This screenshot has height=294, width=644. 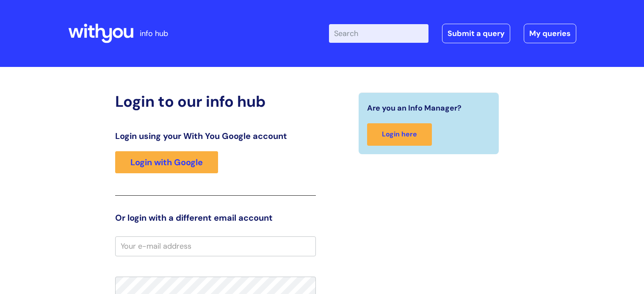 I want to click on span: Are you an Info Manager?, so click(x=414, y=108).